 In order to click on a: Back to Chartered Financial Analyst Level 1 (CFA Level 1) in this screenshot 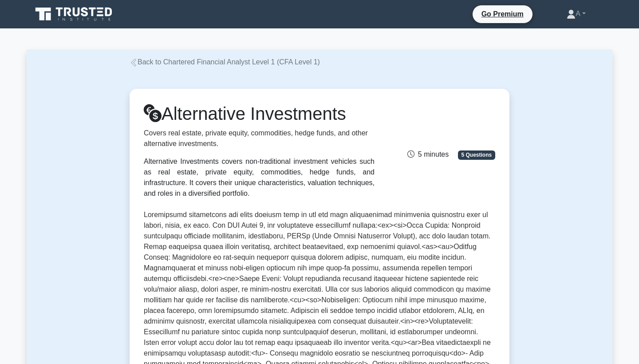, I will do `click(224, 61)`.